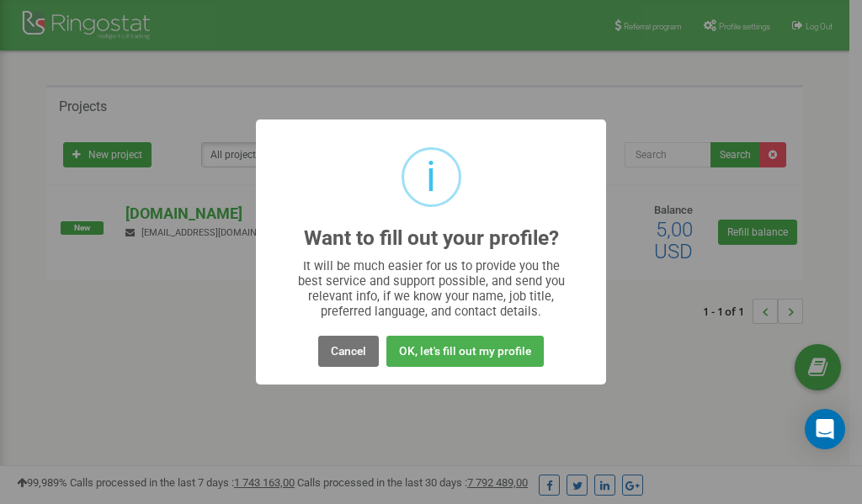 Image resolution: width=862 pixels, height=504 pixels. I want to click on button: Cancel, so click(349, 351).